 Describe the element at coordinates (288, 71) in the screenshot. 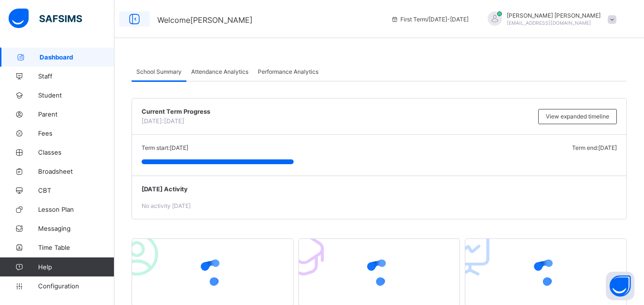

I see `span: Performance Analytics` at that location.